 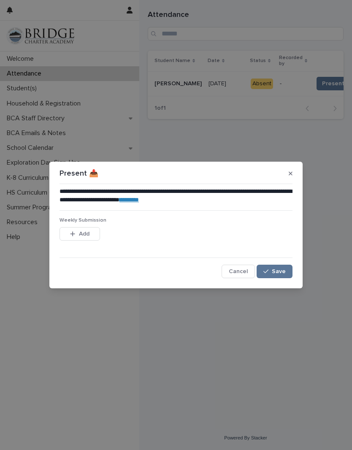 What do you see at coordinates (84, 234) in the screenshot?
I see `span: Add` at bounding box center [84, 234].